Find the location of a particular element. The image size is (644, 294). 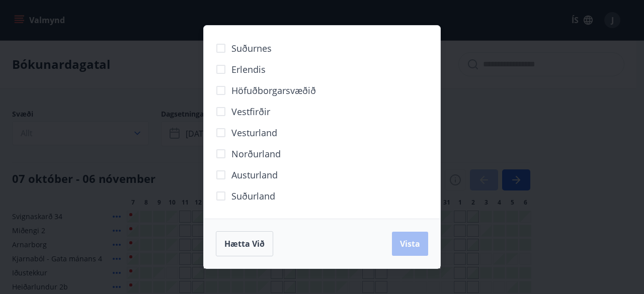

span: Suðurnes is located at coordinates (251, 48).